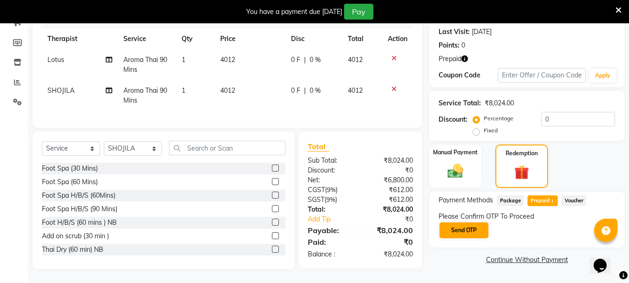  I want to click on th: Price, so click(250, 39).